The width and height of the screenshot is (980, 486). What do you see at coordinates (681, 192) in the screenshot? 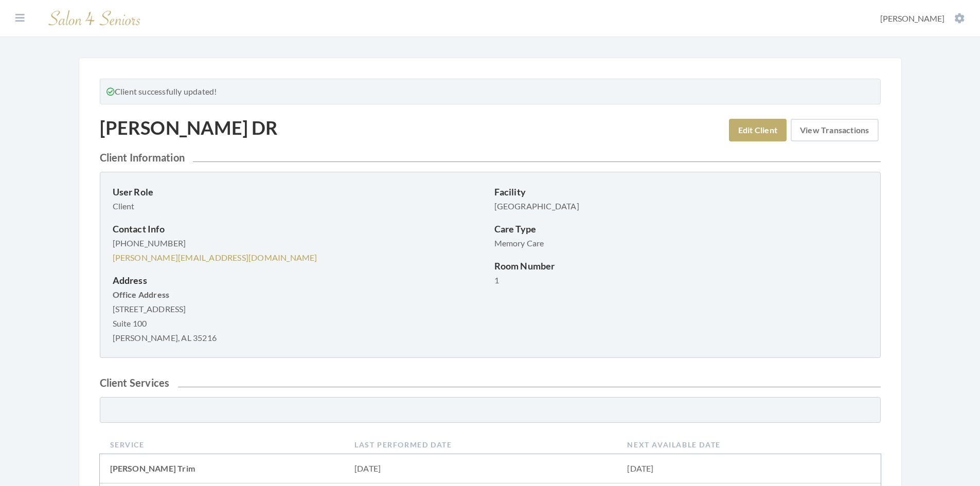
I see `p: Facility` at bounding box center [681, 192].